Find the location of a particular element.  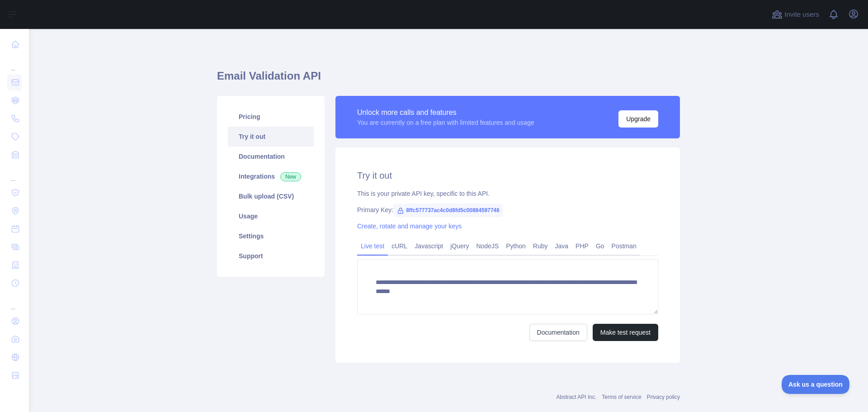

a: Pricing is located at coordinates (271, 117).